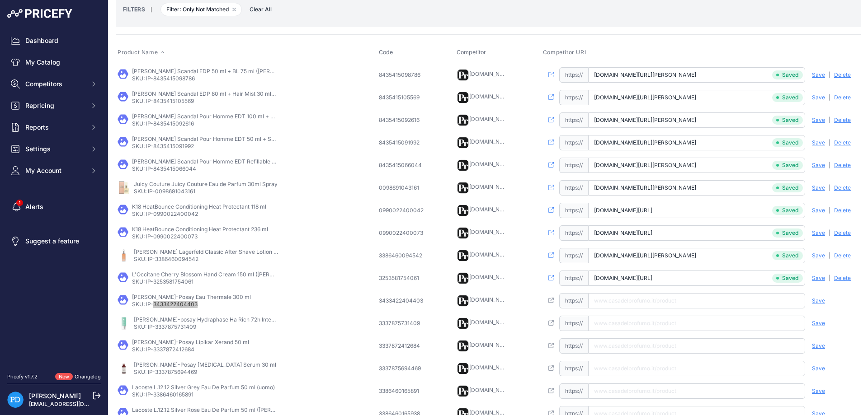 The width and height of the screenshot is (868, 415). What do you see at coordinates (88, 377) in the screenshot?
I see `a: Changelog` at bounding box center [88, 377].